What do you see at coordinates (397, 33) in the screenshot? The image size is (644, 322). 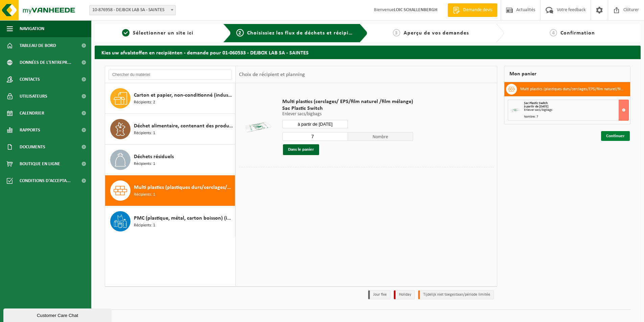 I see `span: 3` at bounding box center [397, 33].